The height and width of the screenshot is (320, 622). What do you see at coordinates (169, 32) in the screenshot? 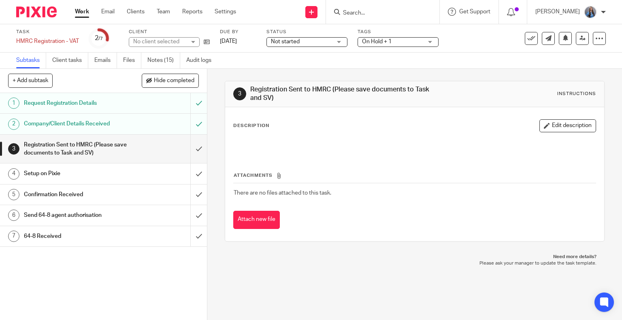
I see `label: Client` at bounding box center [169, 32].